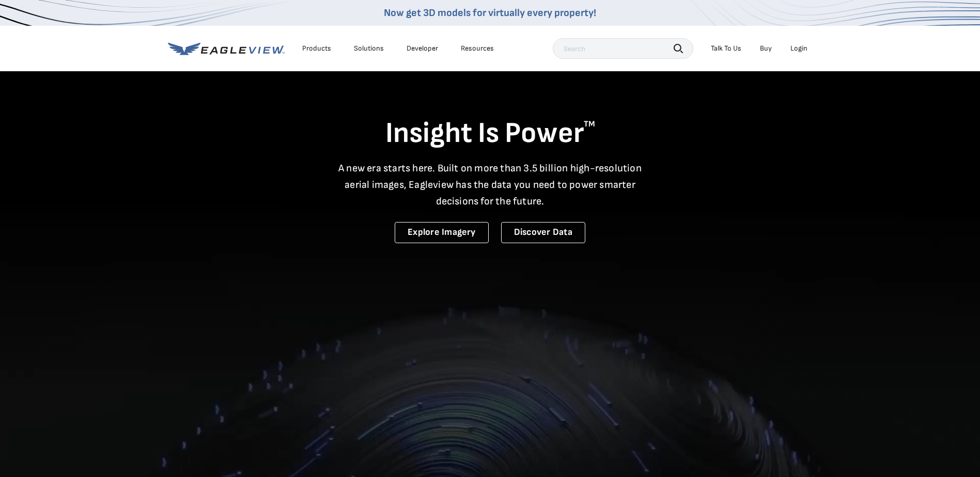 The width and height of the screenshot is (980, 477). What do you see at coordinates (477, 48) in the screenshot?
I see `div: Resources` at bounding box center [477, 48].